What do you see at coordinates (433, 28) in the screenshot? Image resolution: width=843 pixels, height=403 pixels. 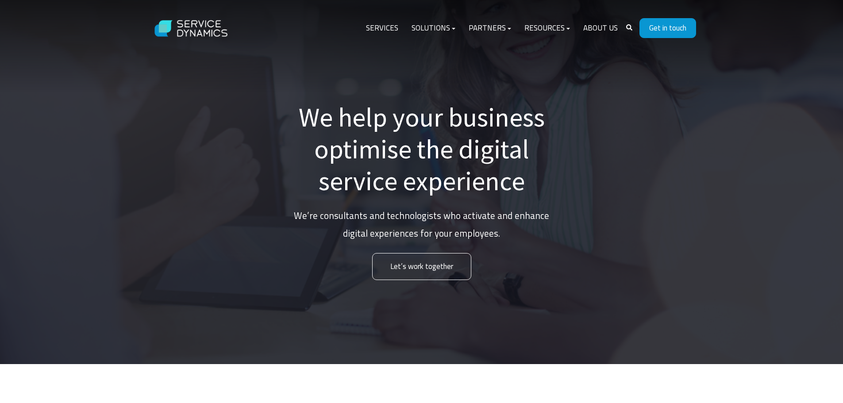 I see `a: Solutions` at bounding box center [433, 28].